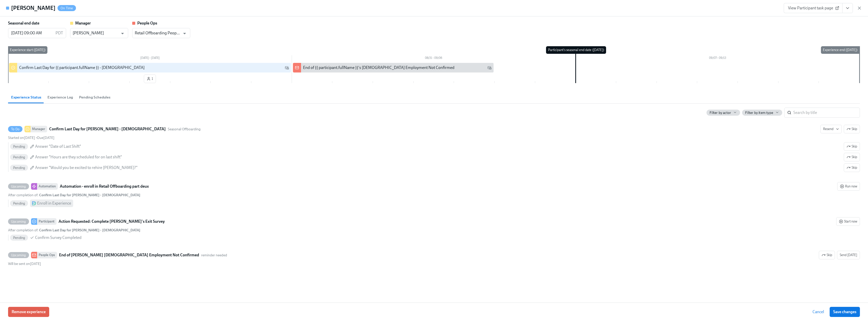  I want to click on span: Save changes, so click(845, 312).